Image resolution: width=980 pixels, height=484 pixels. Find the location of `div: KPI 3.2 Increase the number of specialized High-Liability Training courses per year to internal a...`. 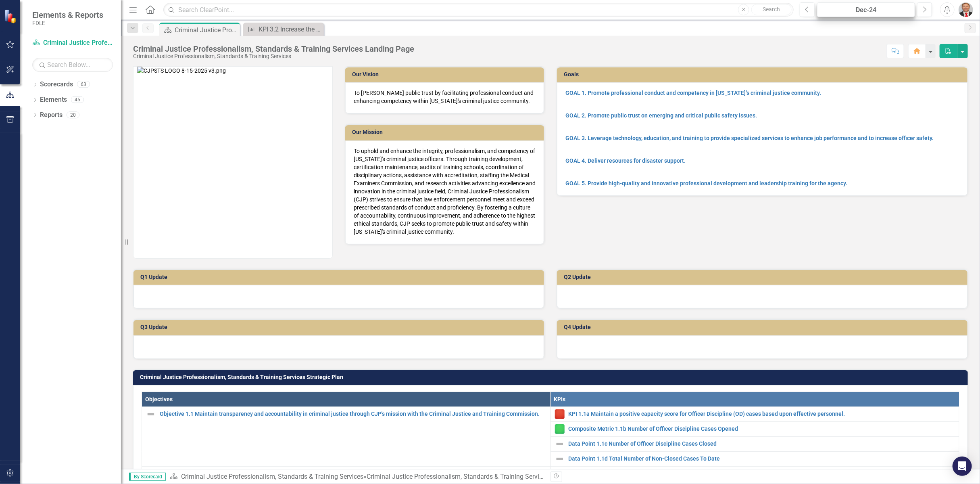

div: KPI 3.2 Increase the number of specialized High-Liability Training courses per year to internal a... is located at coordinates (290, 29).